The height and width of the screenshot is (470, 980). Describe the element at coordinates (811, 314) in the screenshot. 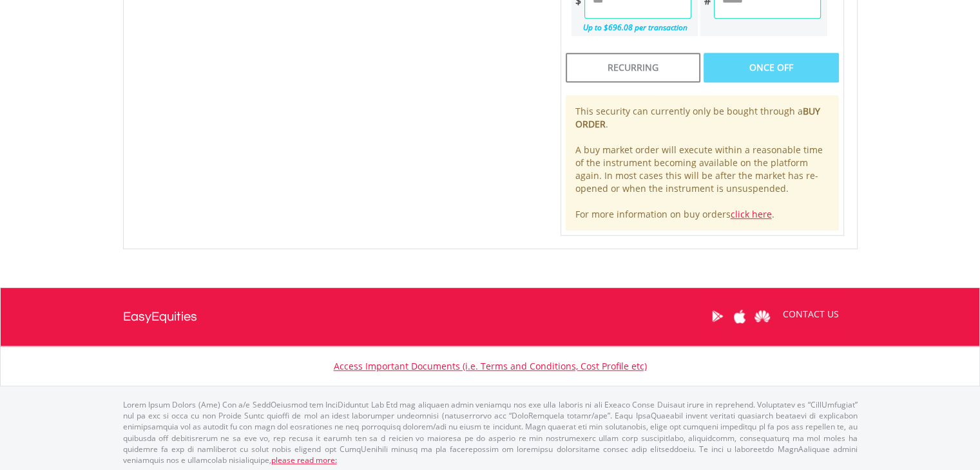

I see `a: CONTACT US` at that location.